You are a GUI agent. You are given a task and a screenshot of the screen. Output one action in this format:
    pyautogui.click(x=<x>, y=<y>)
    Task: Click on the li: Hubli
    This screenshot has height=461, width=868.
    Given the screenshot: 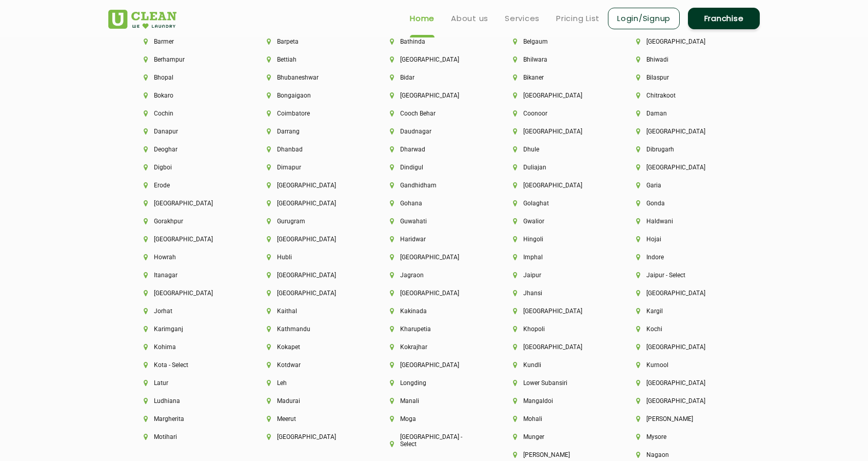 What is the action you would take?
    pyautogui.click(x=311, y=257)
    